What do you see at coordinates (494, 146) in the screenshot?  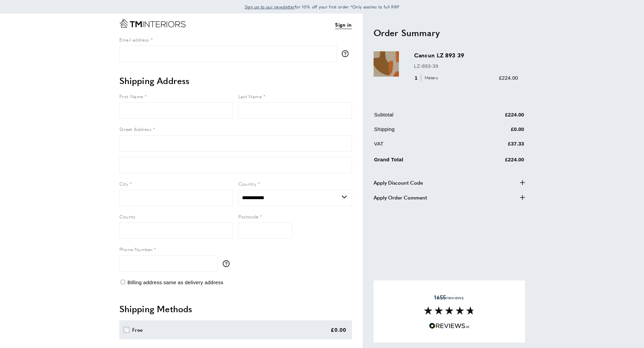 I see `td: £37.33` at bounding box center [494, 146].